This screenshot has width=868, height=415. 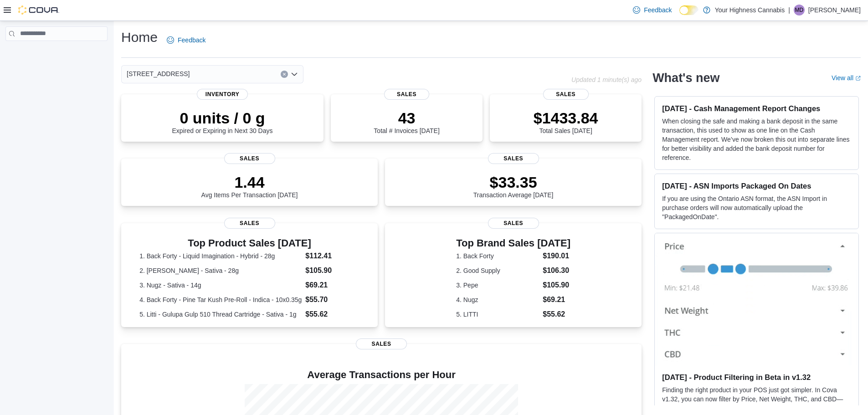 What do you see at coordinates (750, 10) in the screenshot?
I see `p: Your Highness Cannabis` at bounding box center [750, 10].